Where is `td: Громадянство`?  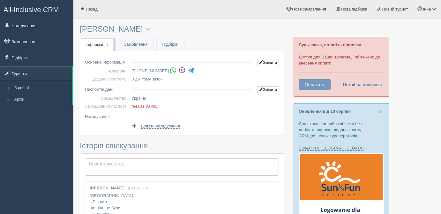
td: Громадянство is located at coordinates (107, 98).